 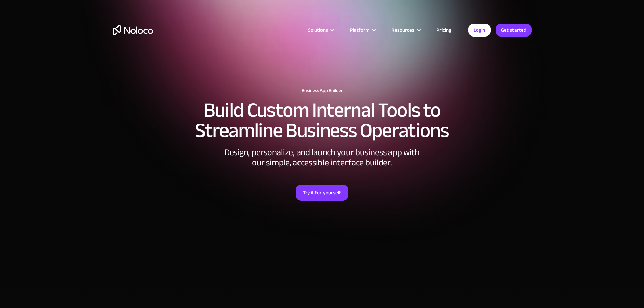 What do you see at coordinates (479, 30) in the screenshot?
I see `a: Login` at bounding box center [479, 30].